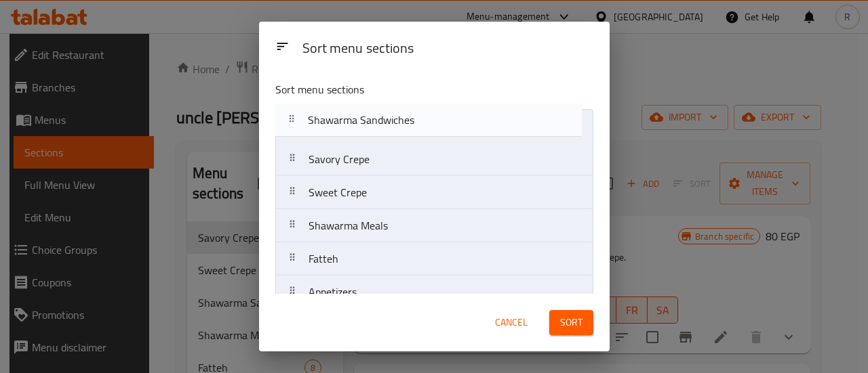 This screenshot has height=373, width=868. I want to click on button: Sort, so click(571, 323).